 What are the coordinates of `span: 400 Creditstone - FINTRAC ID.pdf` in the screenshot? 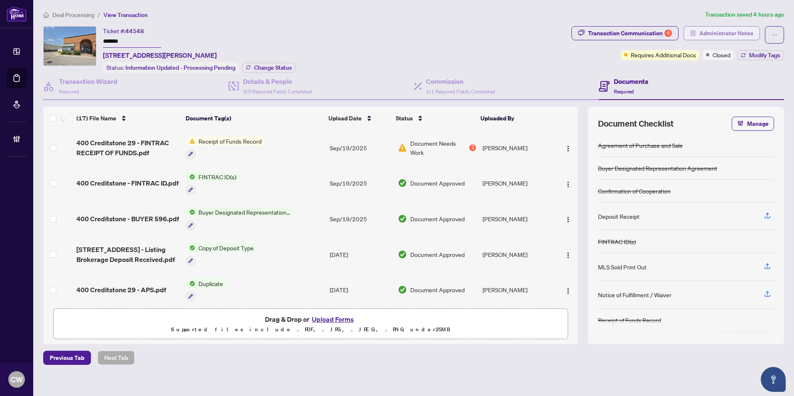 It's located at (127, 183).